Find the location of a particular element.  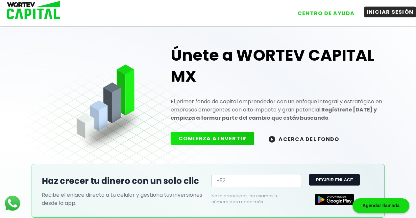

button: ACERCA DEL FONDO is located at coordinates (304, 139).